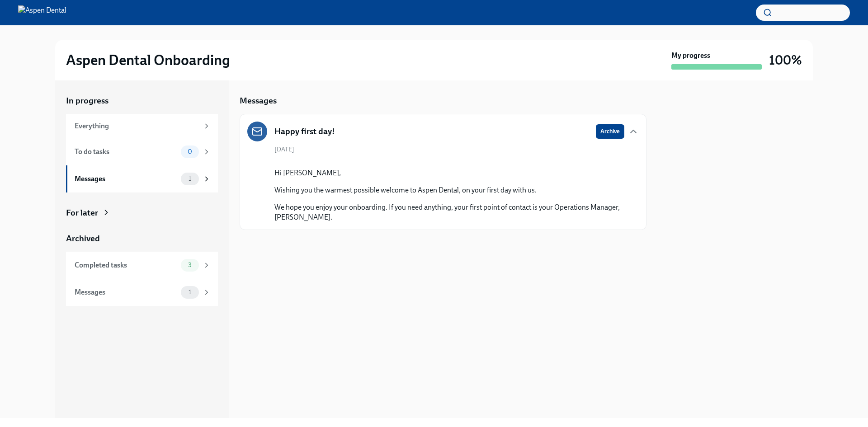 Image resolution: width=868 pixels, height=427 pixels. Describe the element at coordinates (126, 152) in the screenshot. I see `div: To do tasks` at that location.